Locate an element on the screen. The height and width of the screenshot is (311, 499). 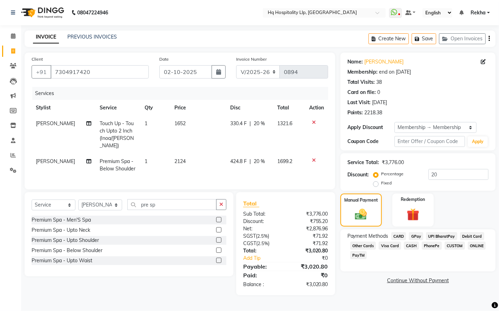
input: Search by Name/Mobile/Email/Code is located at coordinates (100, 72).